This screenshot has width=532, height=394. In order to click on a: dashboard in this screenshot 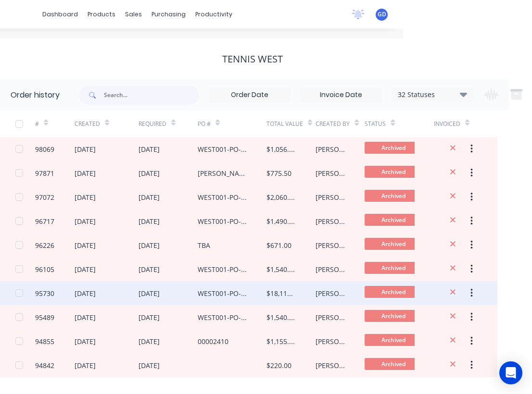, I will do `click(60, 14)`.